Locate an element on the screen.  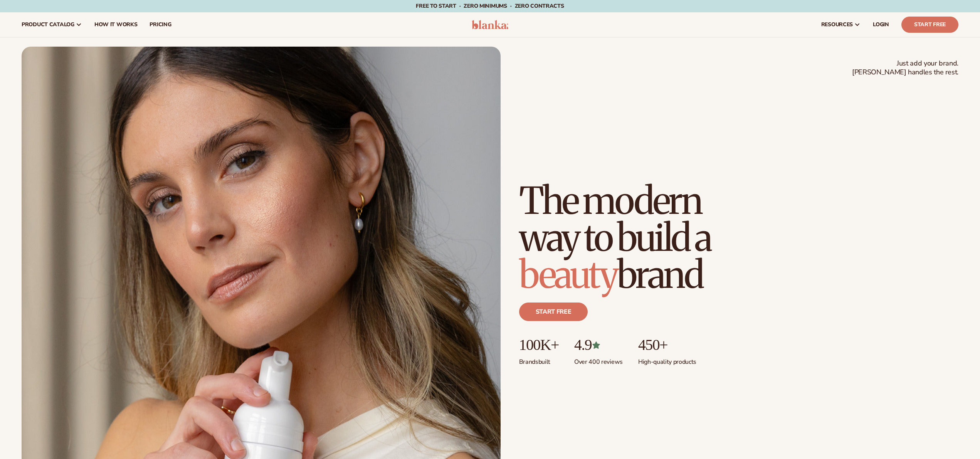
span: LOGIN is located at coordinates (881, 25).